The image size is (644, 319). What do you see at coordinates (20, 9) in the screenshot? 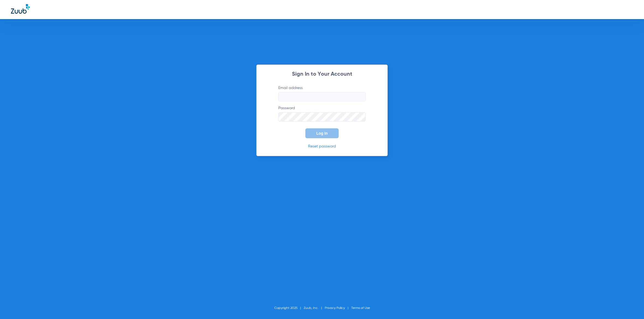
I see `img: Zuub Logo` at bounding box center [20, 9].